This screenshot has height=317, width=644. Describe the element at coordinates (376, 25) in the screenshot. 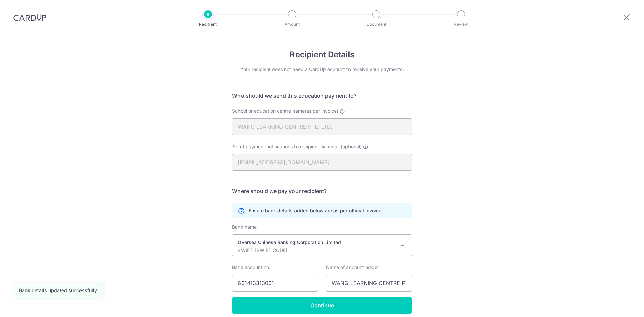

I see `p: Document` at that location.